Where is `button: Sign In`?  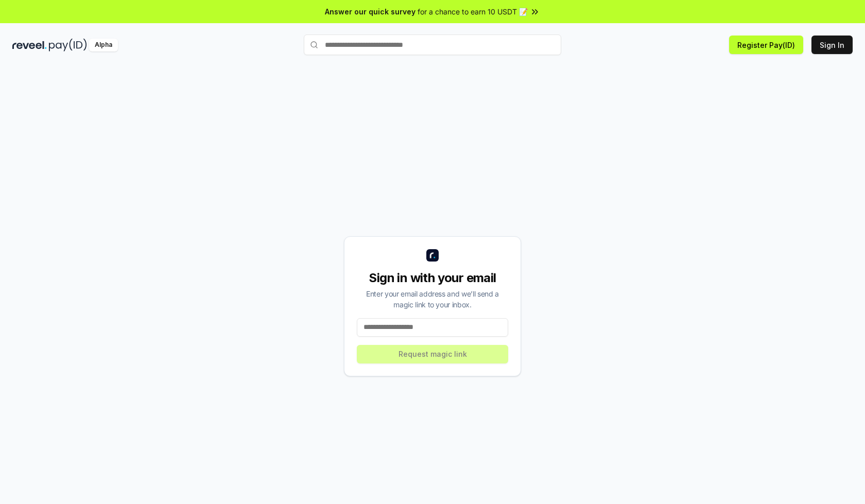
button: Sign In is located at coordinates (832, 44).